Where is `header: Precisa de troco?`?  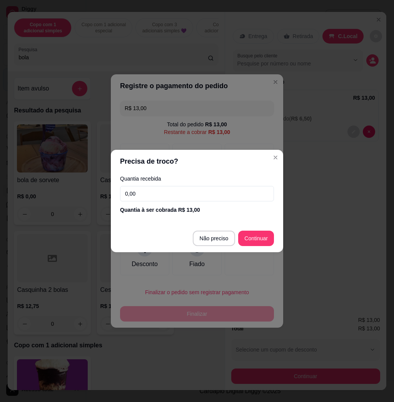 header: Precisa de troco? is located at coordinates (197, 161).